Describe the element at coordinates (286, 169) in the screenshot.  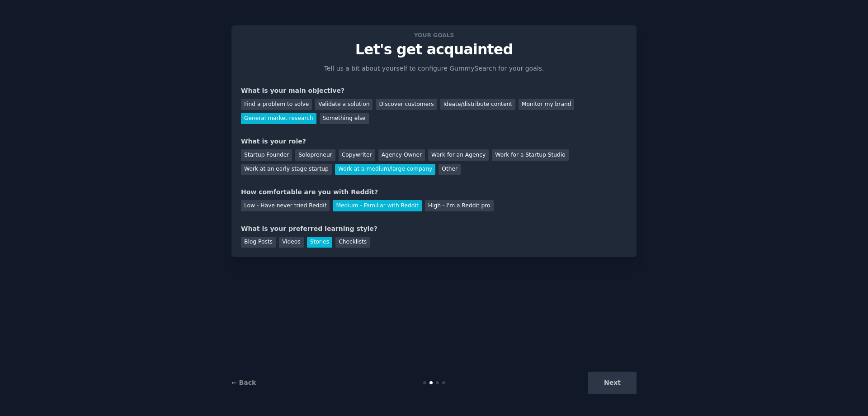
I see `div: Work at an early stage startup` at that location.